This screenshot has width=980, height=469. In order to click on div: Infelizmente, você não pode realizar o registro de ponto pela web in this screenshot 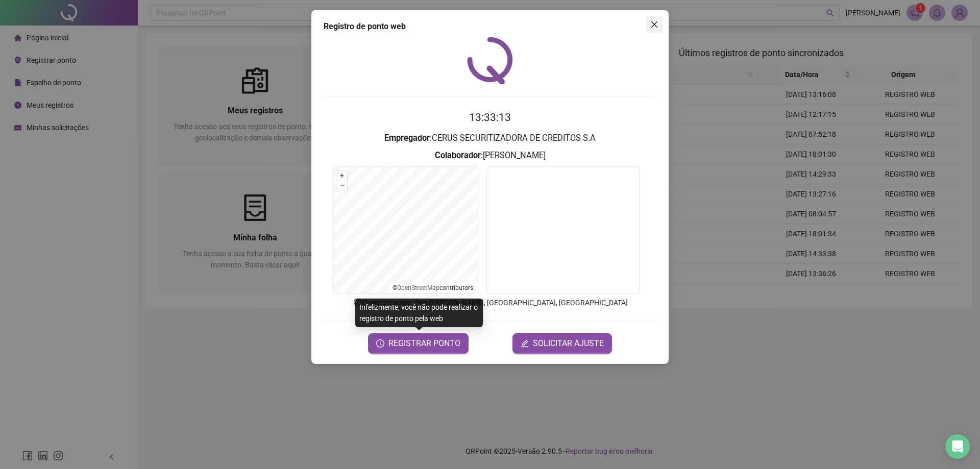, I will do `click(419, 313)`.